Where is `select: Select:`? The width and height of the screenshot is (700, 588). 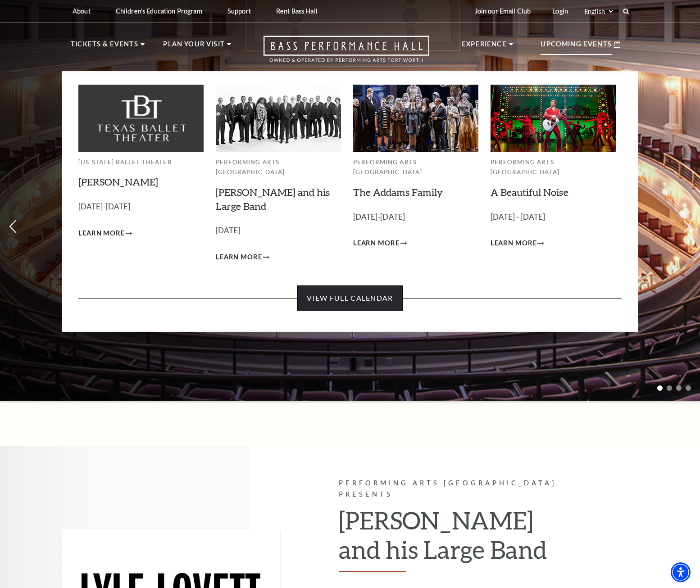 select: Select: is located at coordinates (598, 11).